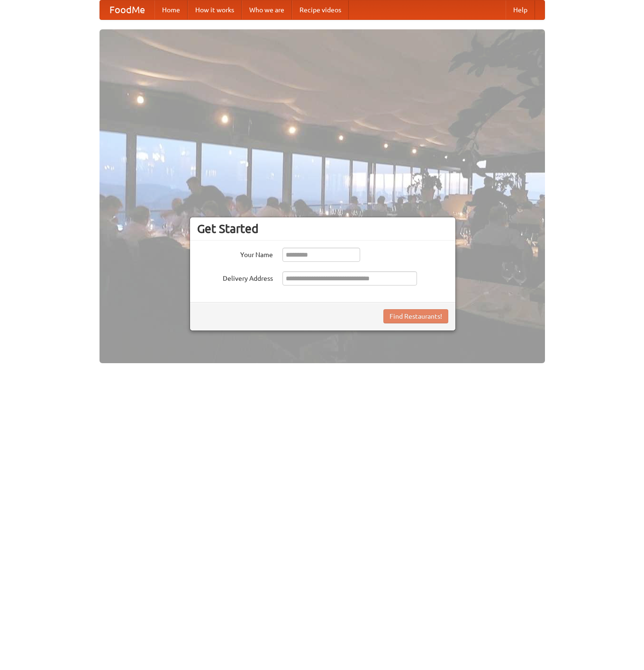 Image resolution: width=644 pixels, height=670 pixels. I want to click on a: FoodMe, so click(127, 10).